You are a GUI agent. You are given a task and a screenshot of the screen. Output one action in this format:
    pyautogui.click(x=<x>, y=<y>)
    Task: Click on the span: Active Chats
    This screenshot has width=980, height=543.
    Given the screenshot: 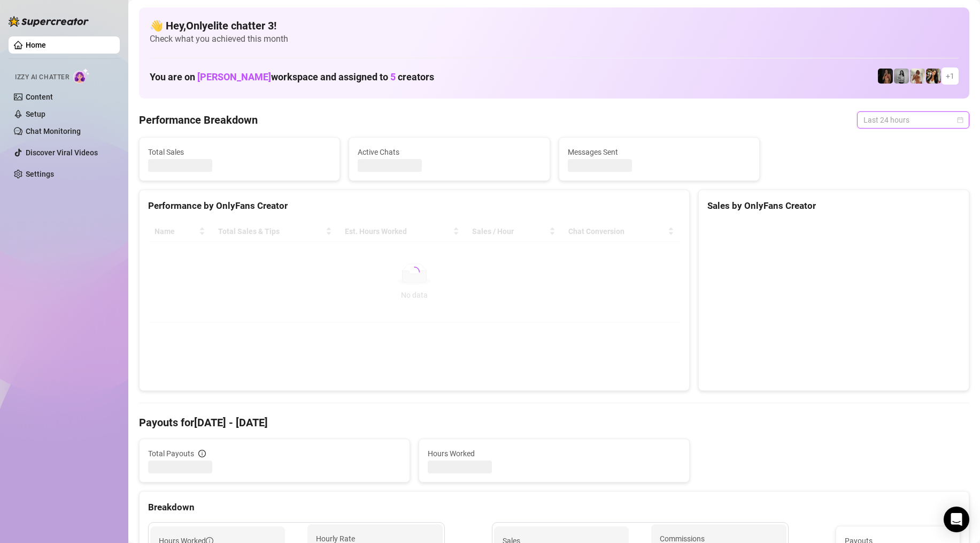 What is the action you would take?
    pyautogui.click(x=449, y=152)
    